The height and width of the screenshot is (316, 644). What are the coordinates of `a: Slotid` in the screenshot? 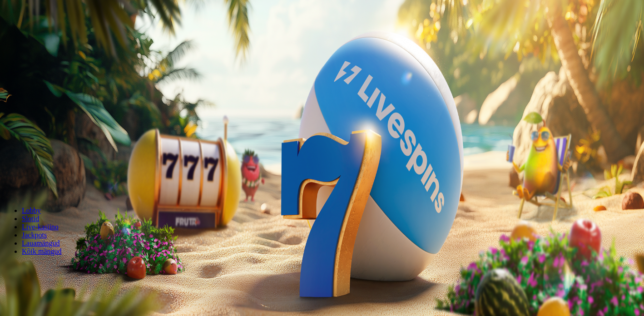 It's located at (30, 219).